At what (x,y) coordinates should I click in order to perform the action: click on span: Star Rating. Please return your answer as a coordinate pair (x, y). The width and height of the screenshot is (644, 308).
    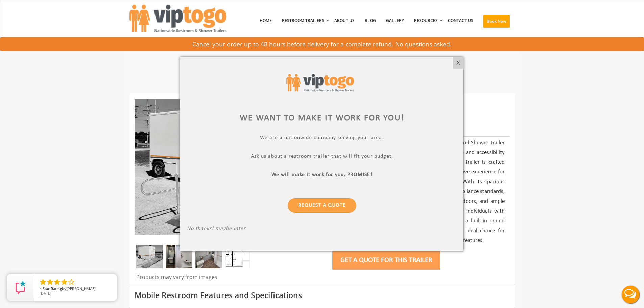
    Looking at the image, I should click on (52, 288).